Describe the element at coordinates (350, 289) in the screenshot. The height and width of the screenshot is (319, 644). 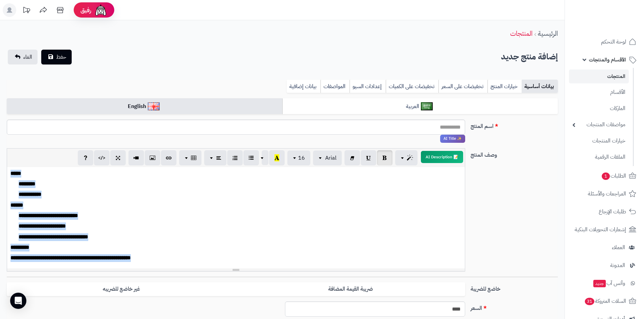
I see `label: ضريبة القيمة المضافة` at that location.